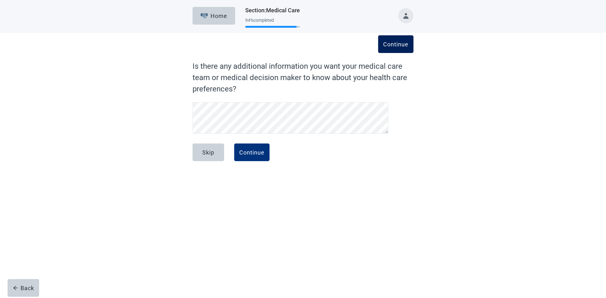 The height and width of the screenshot is (298, 606). Describe the element at coordinates (272, 10) in the screenshot. I see `h1: Section : Medical Care` at that location.